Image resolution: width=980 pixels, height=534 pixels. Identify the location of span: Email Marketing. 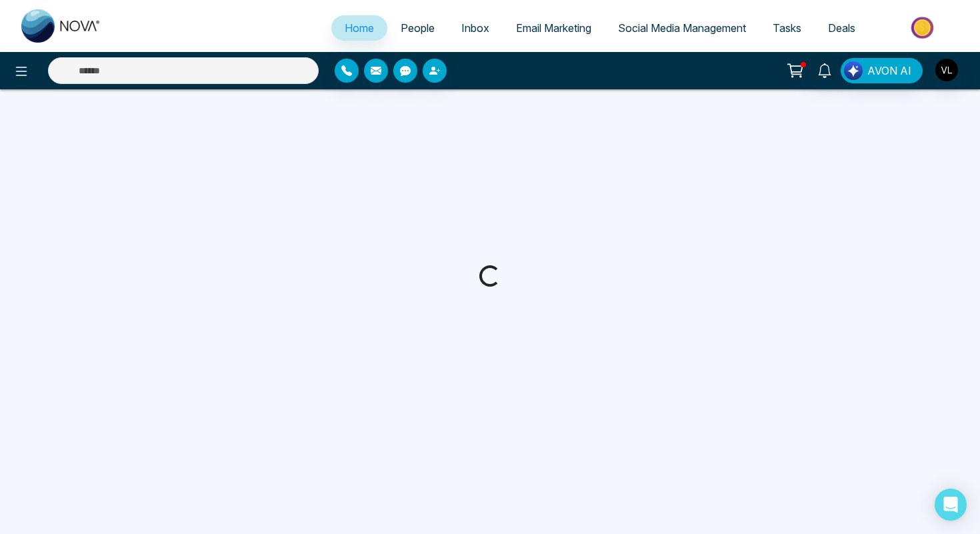
(553, 28).